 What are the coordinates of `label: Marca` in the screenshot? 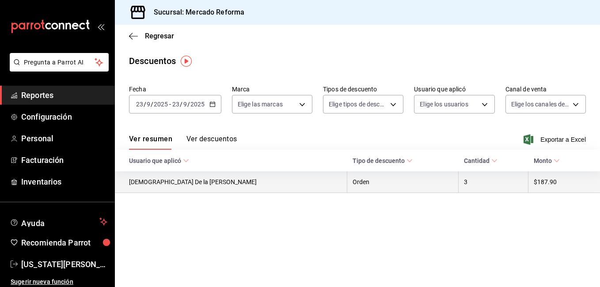 It's located at (272, 89).